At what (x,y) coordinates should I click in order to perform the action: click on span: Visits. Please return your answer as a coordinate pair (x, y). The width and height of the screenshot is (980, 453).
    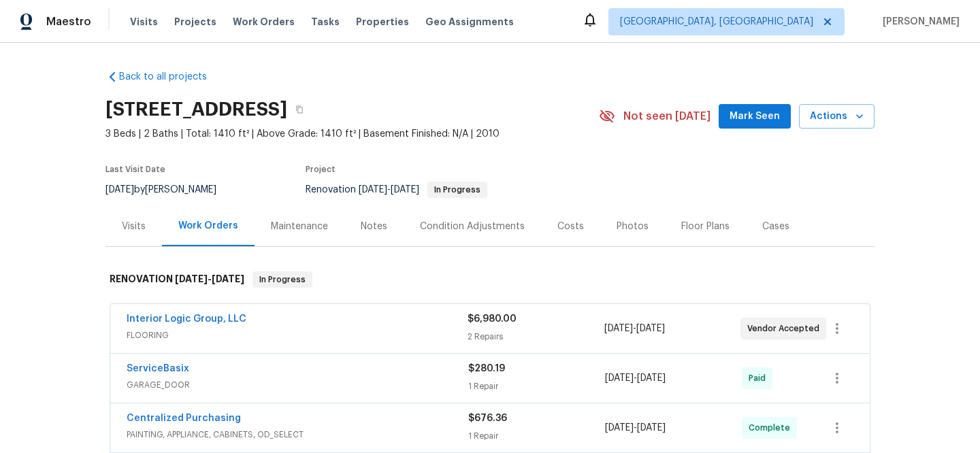
    Looking at the image, I should click on (144, 22).